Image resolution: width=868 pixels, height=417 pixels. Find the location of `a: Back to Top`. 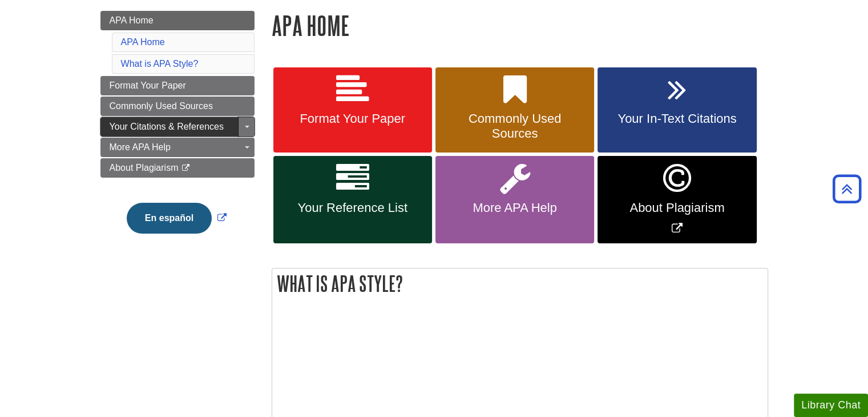

a: Back to Top is located at coordinates (847, 189).